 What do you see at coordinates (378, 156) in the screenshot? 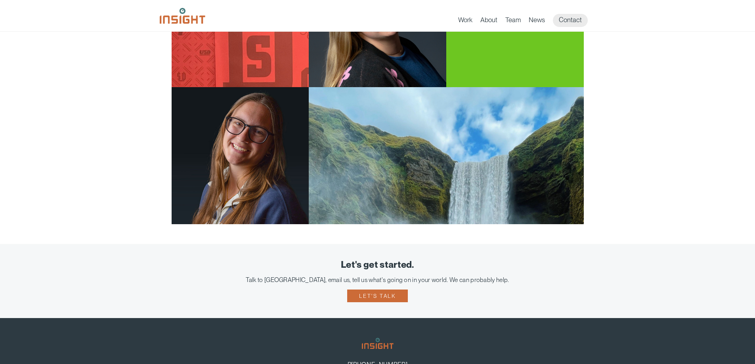
I see `a: Lauren Lubenow` at bounding box center [378, 156].